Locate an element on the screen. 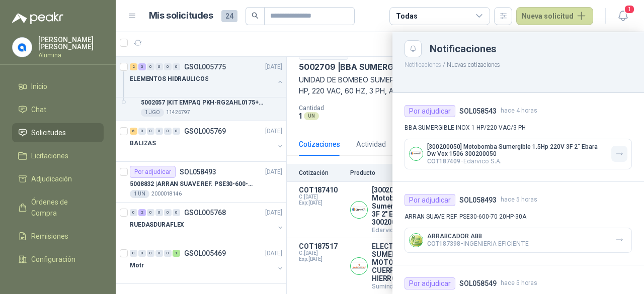 Image resolution: width=644 pixels, height=294 pixels. span: Configuración is located at coordinates (53, 259).